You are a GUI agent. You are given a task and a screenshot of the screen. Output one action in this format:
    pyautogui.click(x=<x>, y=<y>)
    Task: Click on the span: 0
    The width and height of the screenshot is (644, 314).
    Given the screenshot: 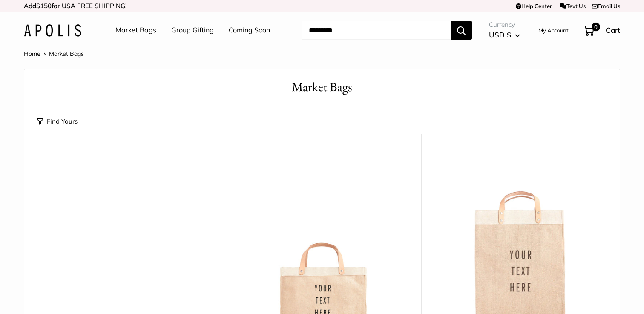 What is the action you would take?
    pyautogui.click(x=596, y=27)
    